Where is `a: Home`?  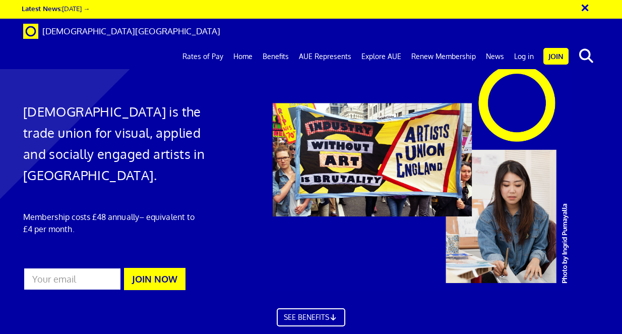 a: Home is located at coordinates (243, 56).